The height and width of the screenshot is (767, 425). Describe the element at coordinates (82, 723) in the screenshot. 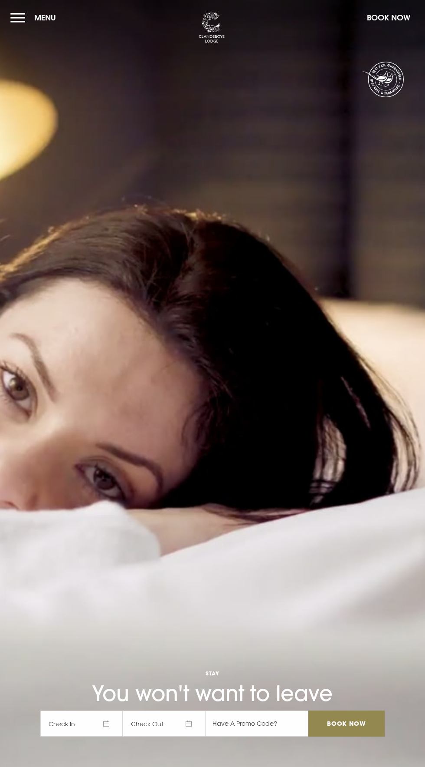

I see `span: Check In` at that location.